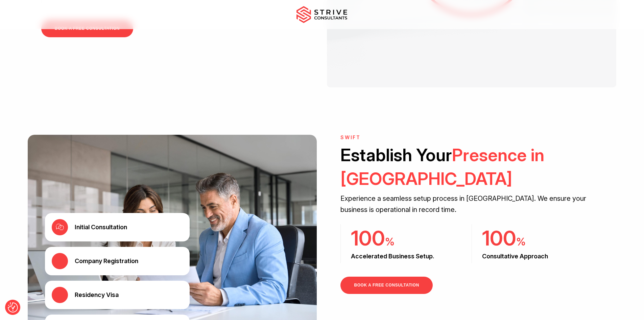 This screenshot has width=644, height=320. I want to click on h2: Establish Your, so click(472, 167).